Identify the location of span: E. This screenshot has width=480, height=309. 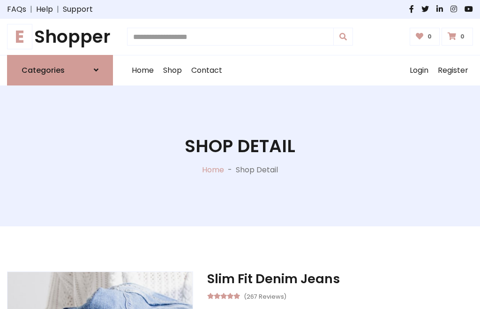
(20, 37).